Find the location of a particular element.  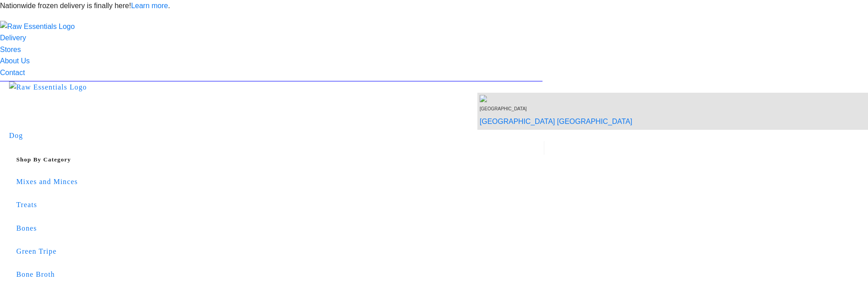

a: Learn more is located at coordinates (150, 5).